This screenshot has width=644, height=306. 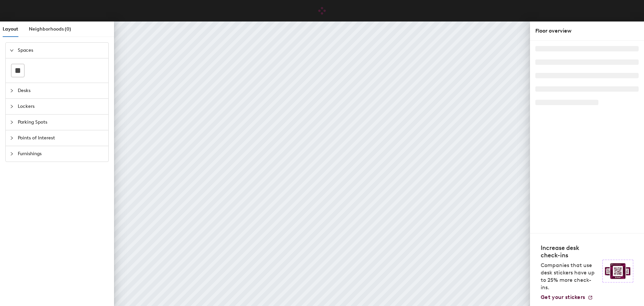 I want to click on p: Companies that use desk stickers have up to 25% more check-ins., so click(x=570, y=276).